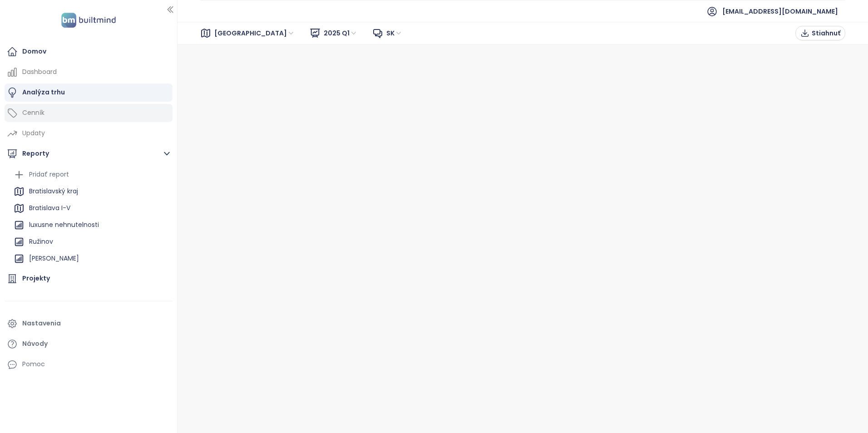  Describe the element at coordinates (34, 51) in the screenshot. I see `div: Domov` at that location.